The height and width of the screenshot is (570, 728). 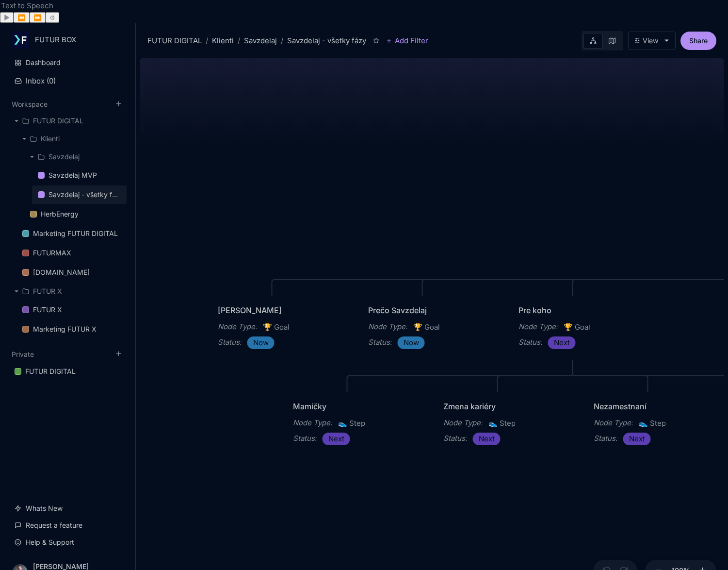 What do you see at coordinates (68, 63) in the screenshot?
I see `a: Dashboard` at bounding box center [68, 63].